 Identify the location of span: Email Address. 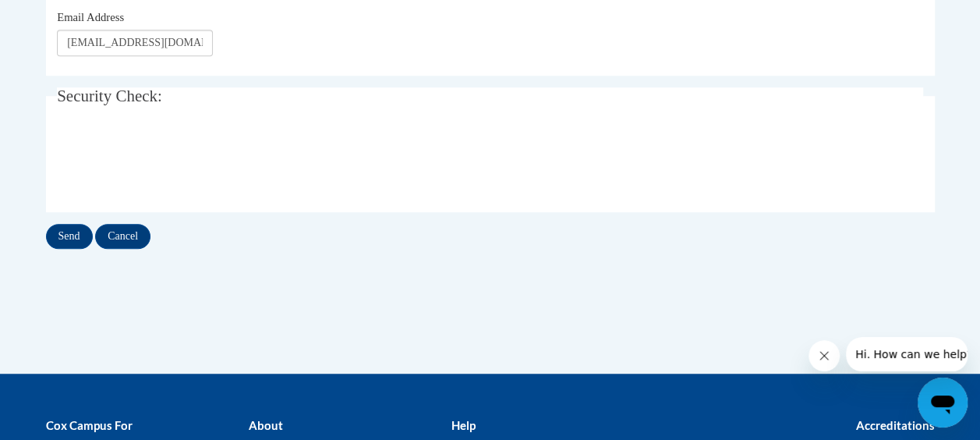
(91, 17).